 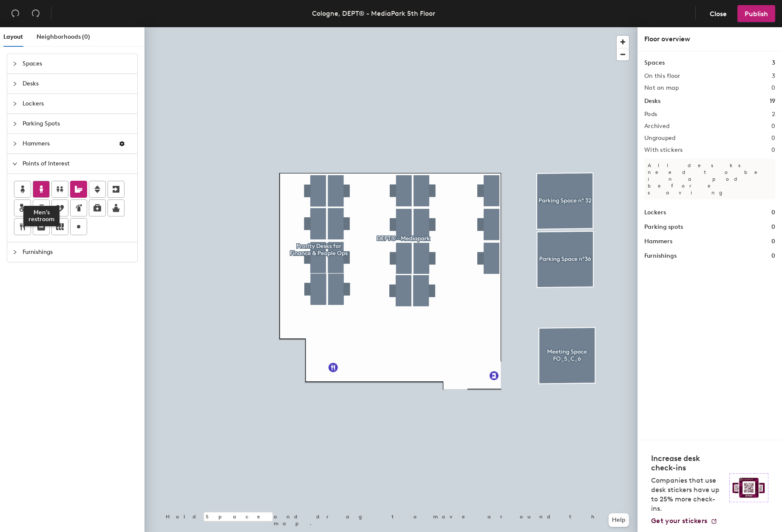 I want to click on button: Help, so click(x=619, y=520).